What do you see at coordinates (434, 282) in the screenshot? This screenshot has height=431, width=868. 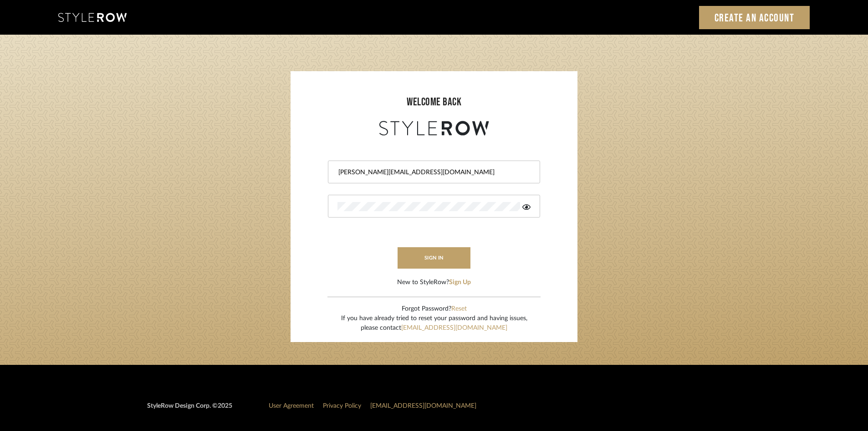 I see `div: New to StyleRow?` at bounding box center [434, 282].